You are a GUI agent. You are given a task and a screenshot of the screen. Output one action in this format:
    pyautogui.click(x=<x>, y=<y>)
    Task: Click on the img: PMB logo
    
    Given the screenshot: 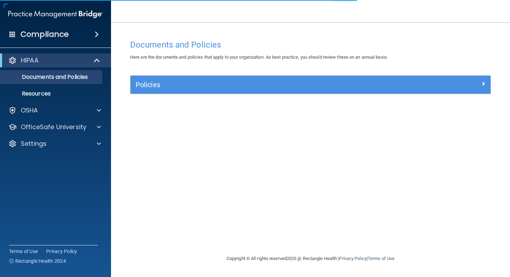 What is the action you would take?
    pyautogui.click(x=55, y=14)
    